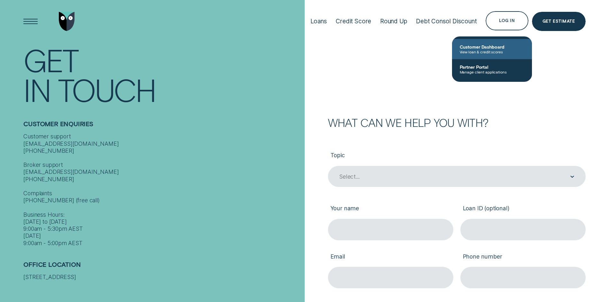  What do you see at coordinates (353, 21) in the screenshot?
I see `div: Credit Score` at bounding box center [353, 21].